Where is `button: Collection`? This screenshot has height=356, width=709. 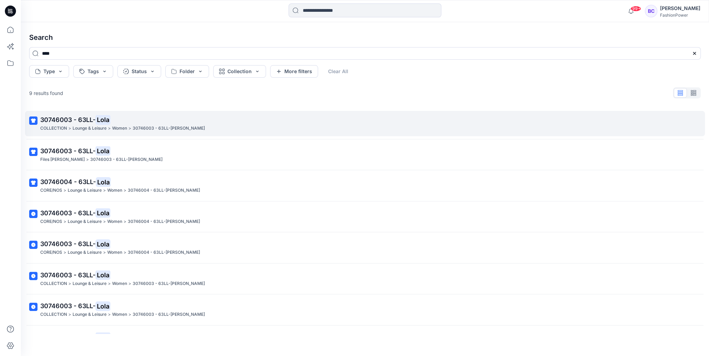 button: Collection is located at coordinates (239, 71).